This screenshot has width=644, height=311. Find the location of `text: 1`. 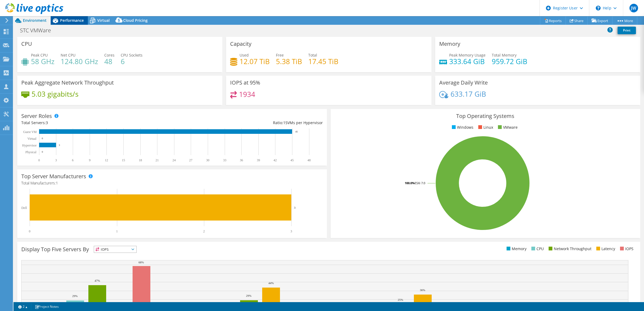

text: 1 is located at coordinates (117, 231).